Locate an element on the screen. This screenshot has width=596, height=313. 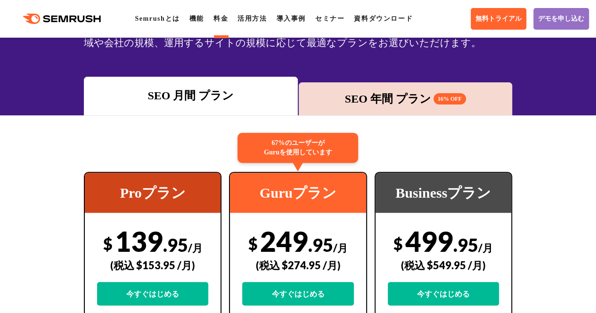
div: 67%のユーザーが Guruを使用しています is located at coordinates (298, 148).